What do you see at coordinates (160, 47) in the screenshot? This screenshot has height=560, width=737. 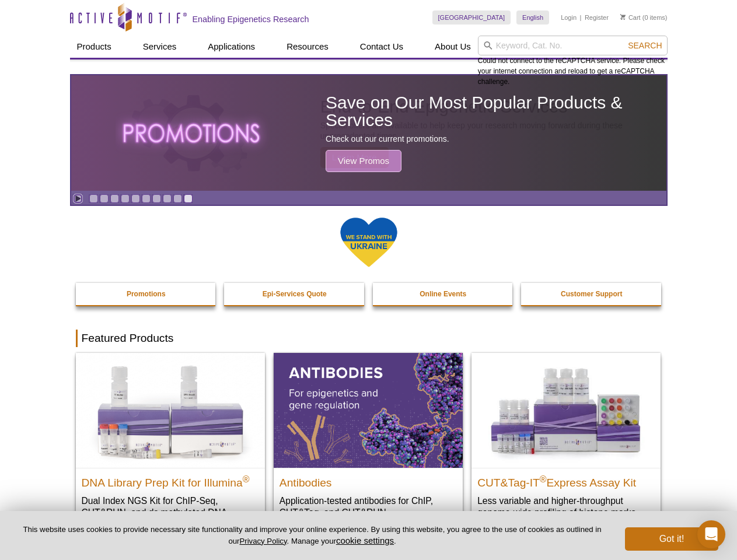 I see `a: Services` at bounding box center [160, 47].